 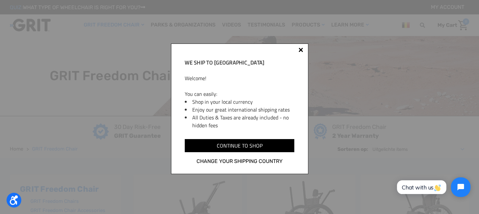 What do you see at coordinates (71, 15) in the screenshot?
I see `button: Open chat widget` at bounding box center [71, 15].